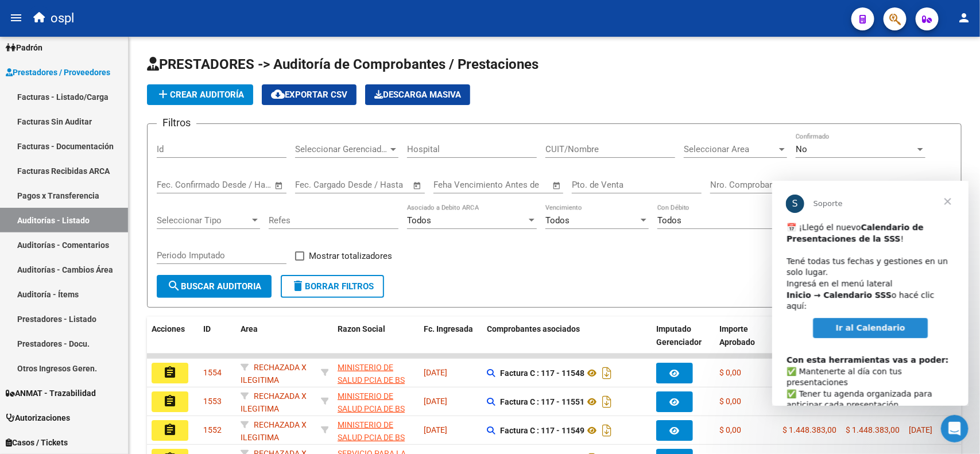  Describe the element at coordinates (964, 17) in the screenshot. I see `mat-icon: person` at that location.